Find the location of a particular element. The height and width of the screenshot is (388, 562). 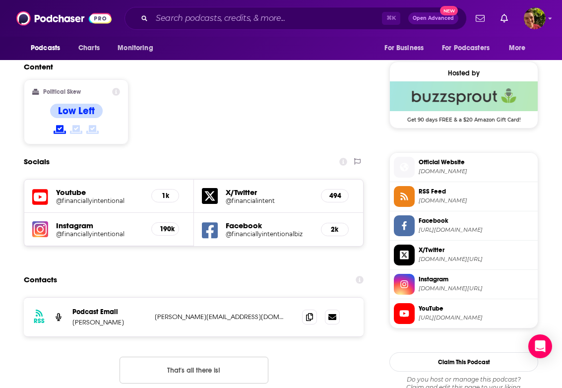

img: Podchaser - Follow, Share and Rate Podcasts is located at coordinates (64, 18).